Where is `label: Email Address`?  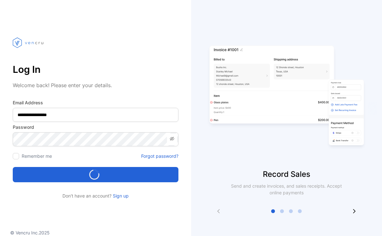
label: Email Address is located at coordinates (96, 103).